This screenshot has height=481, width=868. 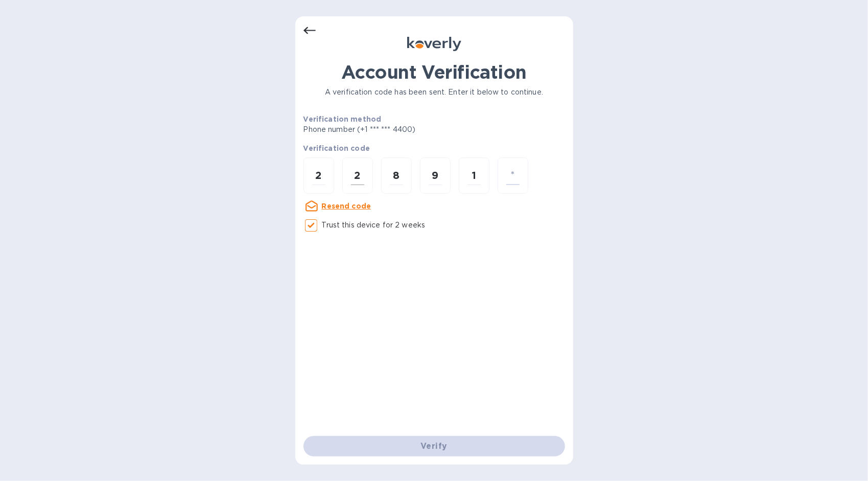 I want to click on b: Verification method, so click(x=343, y=119).